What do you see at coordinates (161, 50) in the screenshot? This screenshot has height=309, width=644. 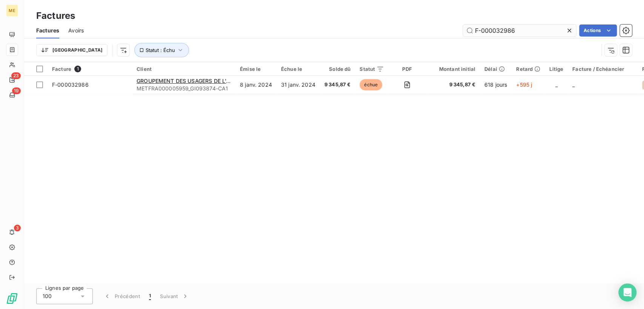 I see `button: Statut : Échu` at bounding box center [161, 50].